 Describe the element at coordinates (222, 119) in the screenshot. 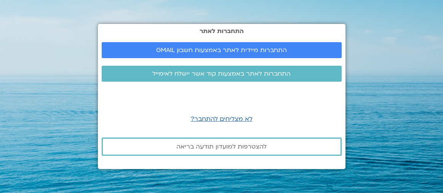

I see `a: לא מצליחים להתחבר?` at that location.